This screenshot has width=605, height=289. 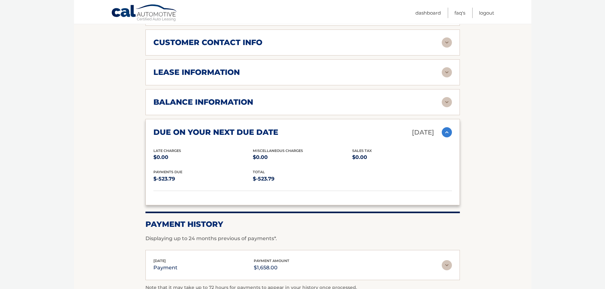 I want to click on span: Sales Tax, so click(x=362, y=151).